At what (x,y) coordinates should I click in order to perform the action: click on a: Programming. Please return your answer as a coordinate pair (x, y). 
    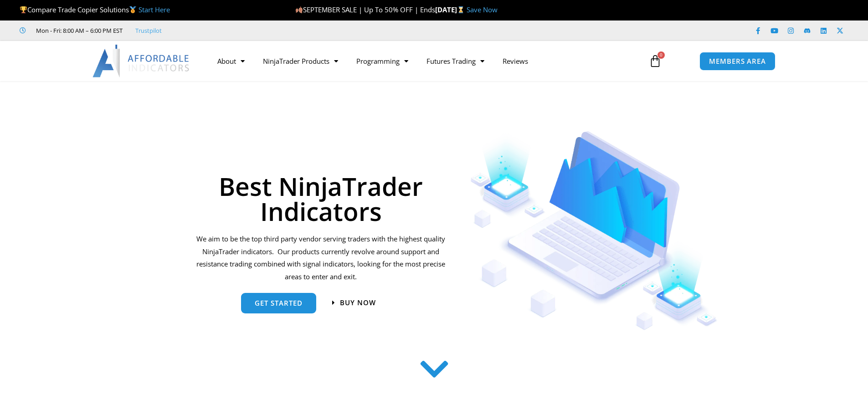
    Looking at the image, I should click on (382, 61).